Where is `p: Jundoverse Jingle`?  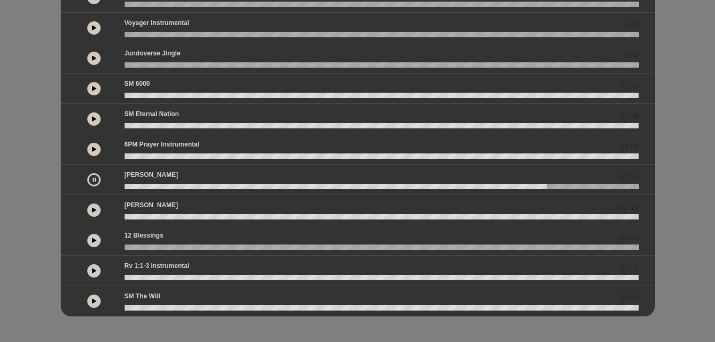 p: Jundoverse Jingle is located at coordinates (372, 53).